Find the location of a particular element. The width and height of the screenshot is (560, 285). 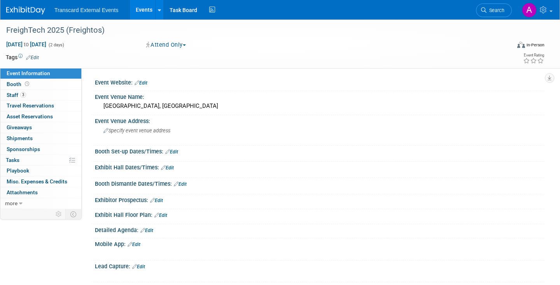

a: Asset Reservations is located at coordinates (41, 116).